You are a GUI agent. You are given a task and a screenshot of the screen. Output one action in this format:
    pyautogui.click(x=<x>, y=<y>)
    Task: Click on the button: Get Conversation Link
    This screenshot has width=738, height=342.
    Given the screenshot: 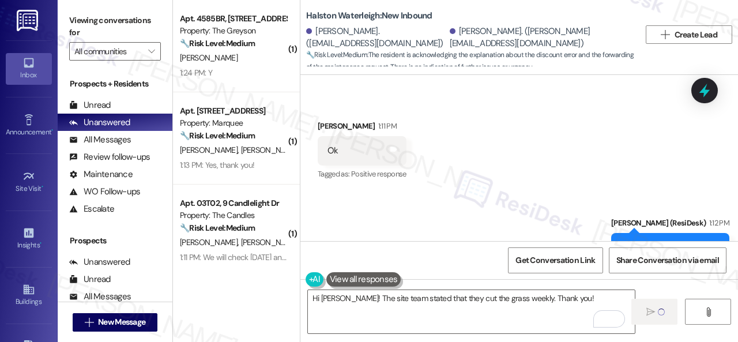 What is the action you would take?
    pyautogui.click(x=555, y=260)
    